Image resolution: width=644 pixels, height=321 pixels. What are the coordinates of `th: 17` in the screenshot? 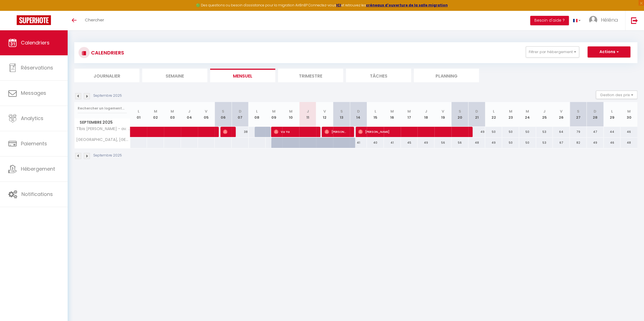 It's located at (409, 114).